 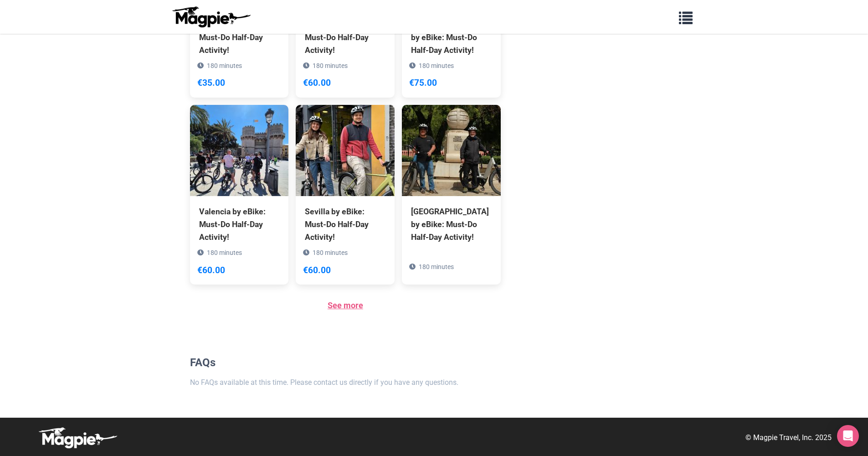 I want to click on div: Valencia by eBike: Must-Do Half-Day Activity!, so click(x=239, y=224).